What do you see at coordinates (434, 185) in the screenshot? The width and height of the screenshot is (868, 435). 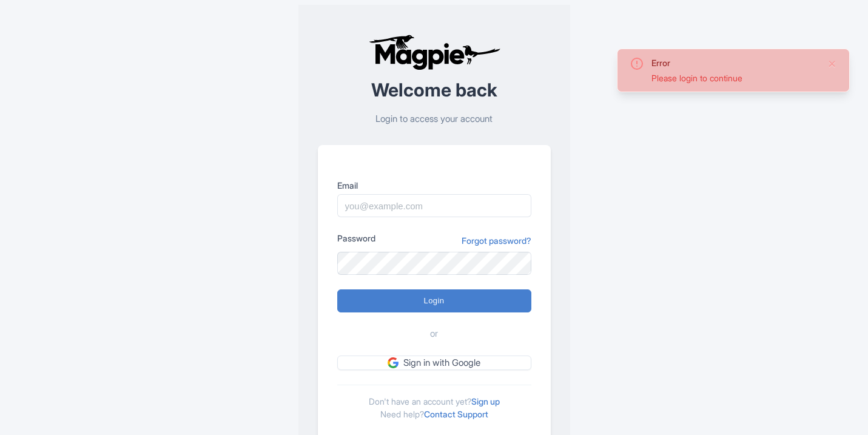 I see `label: Email` at bounding box center [434, 185].